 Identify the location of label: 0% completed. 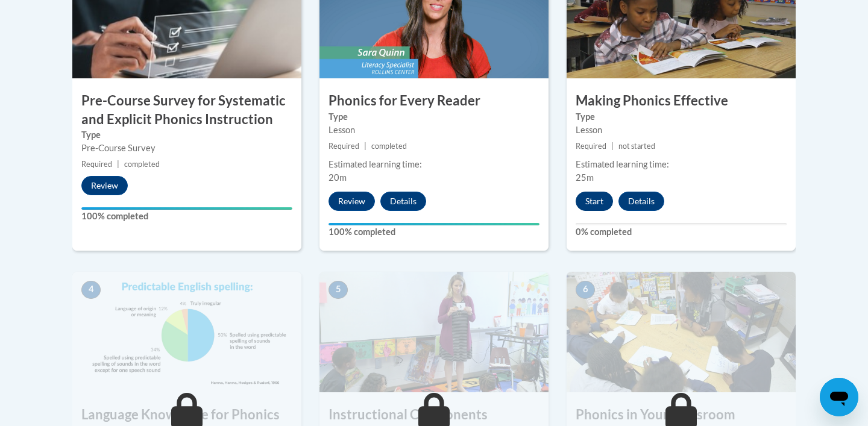
(681, 232).